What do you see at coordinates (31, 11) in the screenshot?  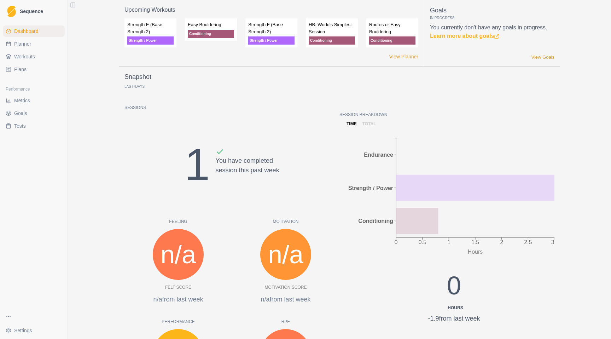 I see `span: Sequence` at bounding box center [31, 11].